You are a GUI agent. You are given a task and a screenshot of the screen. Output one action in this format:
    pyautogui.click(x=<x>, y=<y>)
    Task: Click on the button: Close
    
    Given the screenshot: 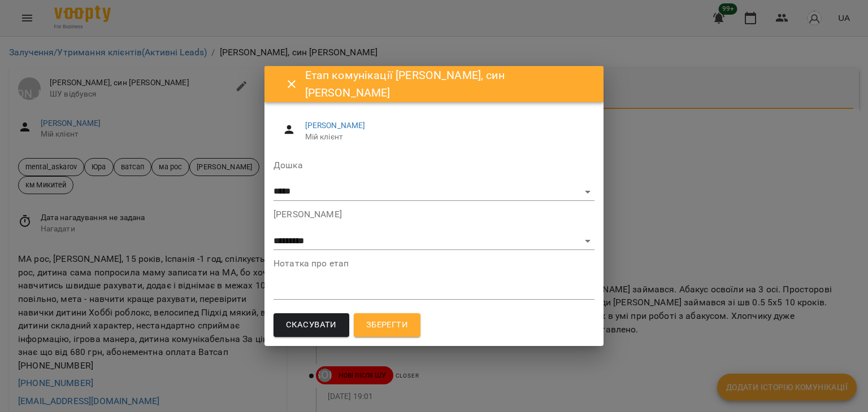 What is the action you would take?
    pyautogui.click(x=291, y=84)
    